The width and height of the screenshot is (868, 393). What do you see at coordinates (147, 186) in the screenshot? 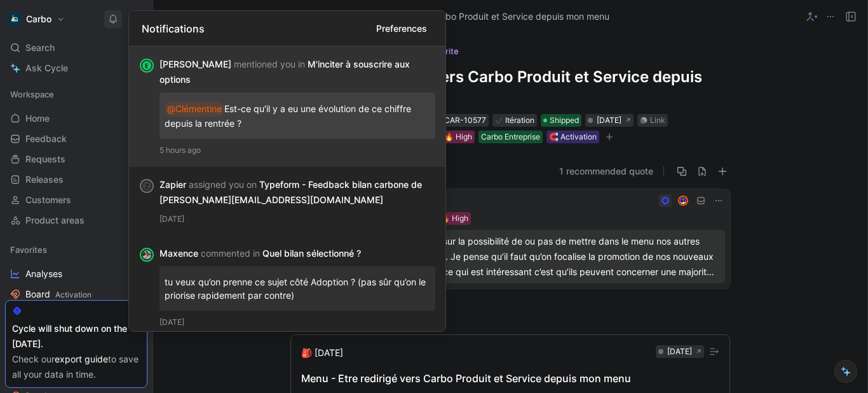
I see `div: Z` at bounding box center [147, 186].